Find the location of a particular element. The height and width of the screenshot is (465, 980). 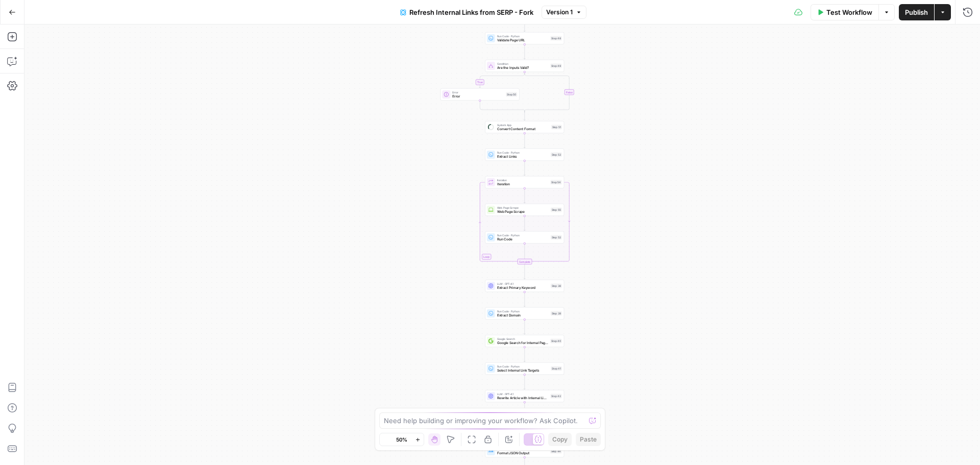

span: Extract Domain is located at coordinates (522, 315).